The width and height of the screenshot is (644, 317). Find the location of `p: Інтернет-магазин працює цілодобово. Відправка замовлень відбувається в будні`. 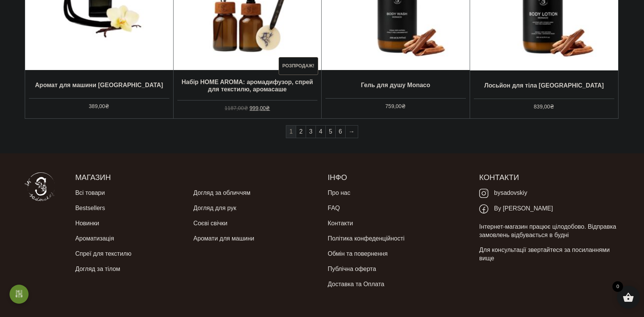

p: Інтернет-магазин працює цілодобово. Відправка замовлень відбувається в будні is located at coordinates (549, 231).